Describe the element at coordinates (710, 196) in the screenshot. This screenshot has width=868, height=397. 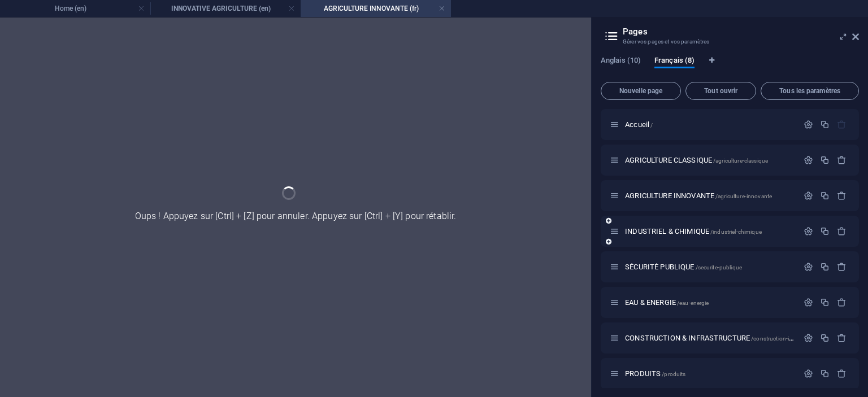
I see `div: AGRICULTURE INNOVANTE/agriculture-innovante` at that location.